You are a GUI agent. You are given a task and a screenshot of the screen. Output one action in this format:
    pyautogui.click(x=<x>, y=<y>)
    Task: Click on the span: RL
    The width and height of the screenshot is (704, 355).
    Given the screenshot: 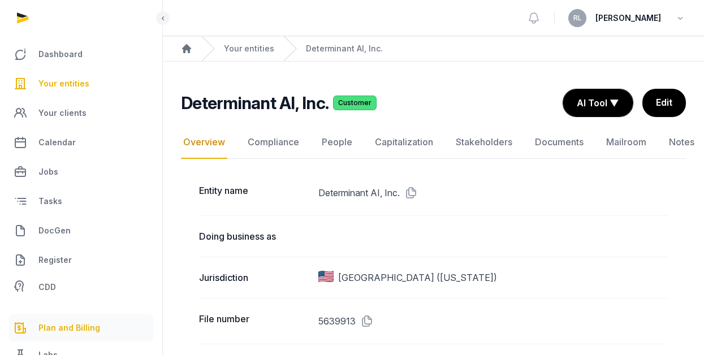 What is the action you would take?
    pyautogui.click(x=577, y=18)
    